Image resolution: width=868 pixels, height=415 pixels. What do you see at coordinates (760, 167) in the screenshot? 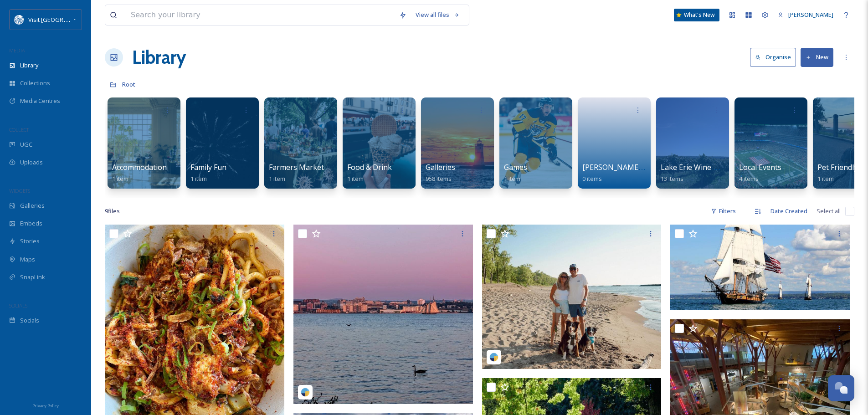
I see `span: Local Events` at bounding box center [760, 167].